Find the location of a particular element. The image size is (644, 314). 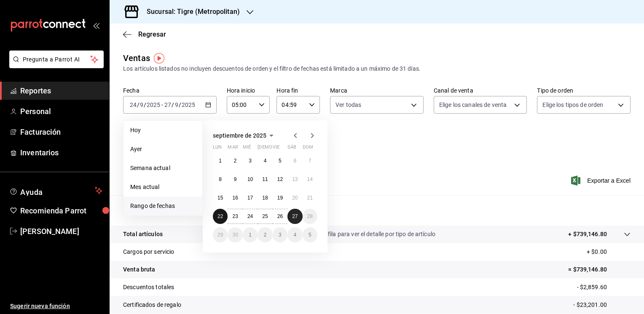

button: 21 de septiembre de 2025 is located at coordinates (310, 198).